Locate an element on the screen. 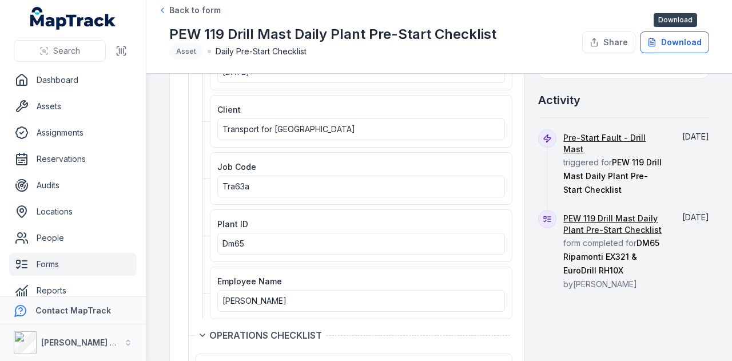 The height and width of the screenshot is (361, 732). a: People is located at coordinates (73, 238).